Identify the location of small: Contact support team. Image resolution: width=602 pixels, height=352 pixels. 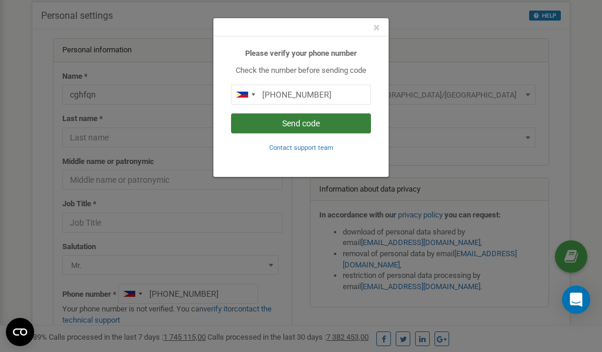
(301, 148).